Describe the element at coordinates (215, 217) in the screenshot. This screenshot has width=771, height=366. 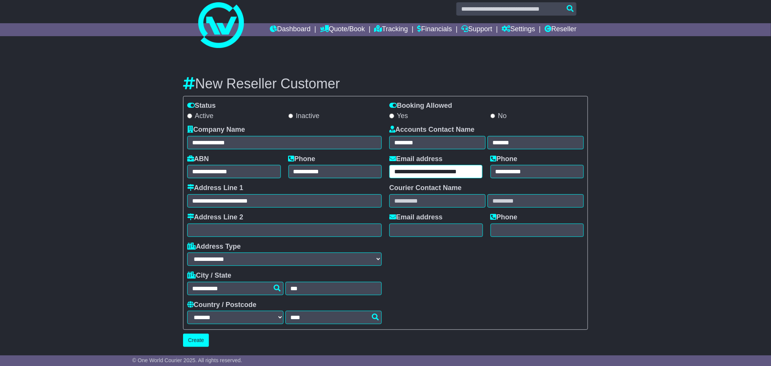
I see `label: Address Line 2` at that location.